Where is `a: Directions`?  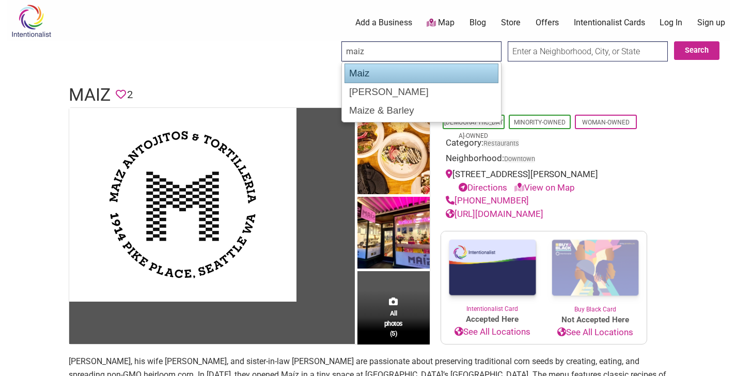
a: Directions is located at coordinates (483, 188).